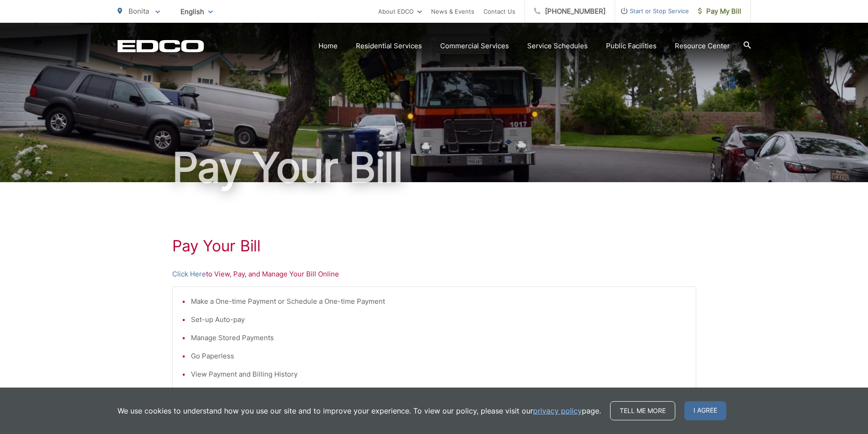 The image size is (868, 434). Describe the element at coordinates (439, 356) in the screenshot. I see `li: Go Paperless` at that location.